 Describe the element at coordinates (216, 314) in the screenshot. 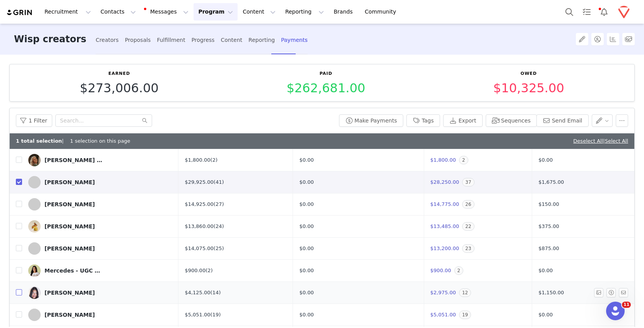

I see `a: (19)` at that location.